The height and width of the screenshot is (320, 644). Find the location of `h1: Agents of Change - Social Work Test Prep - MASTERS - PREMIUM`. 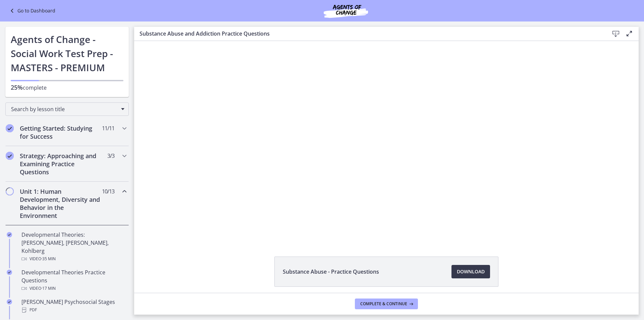

h1: Agents of Change - Social Work Test Prep - MASTERS - PREMIUM is located at coordinates (67, 53).